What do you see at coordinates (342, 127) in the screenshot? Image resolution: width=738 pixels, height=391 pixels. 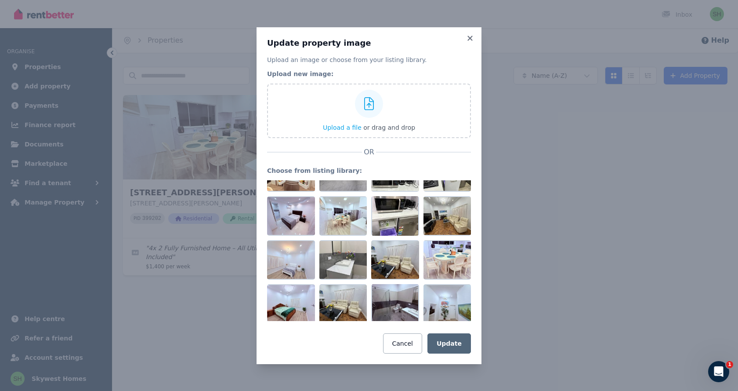 I see `span: Upload a file` at bounding box center [342, 127].